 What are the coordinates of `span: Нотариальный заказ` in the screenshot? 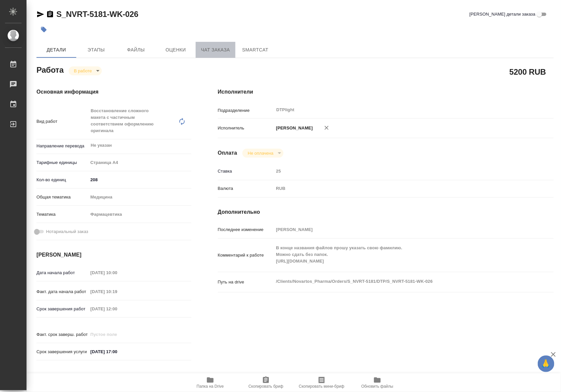 It's located at (67, 232).